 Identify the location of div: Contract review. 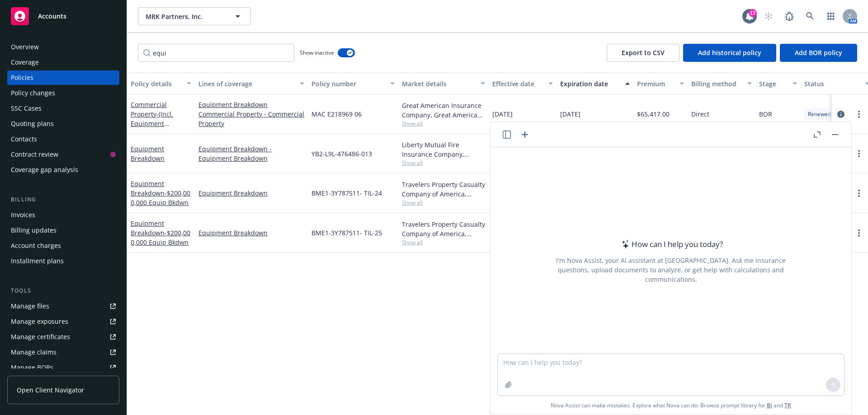
(34, 155).